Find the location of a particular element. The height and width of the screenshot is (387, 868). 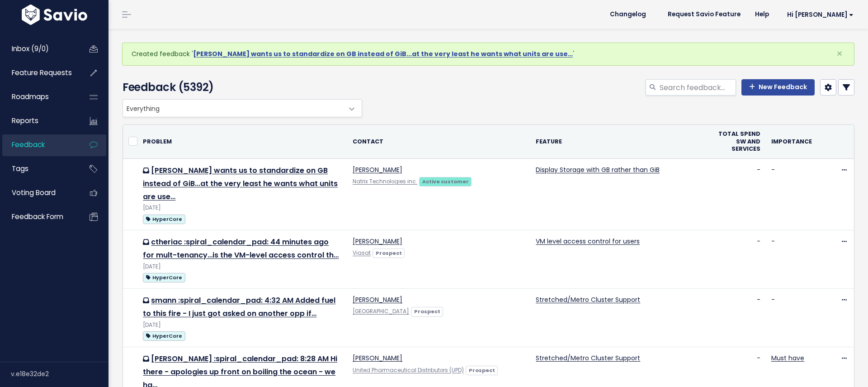

input: Search feedback... is located at coordinates (697, 87).